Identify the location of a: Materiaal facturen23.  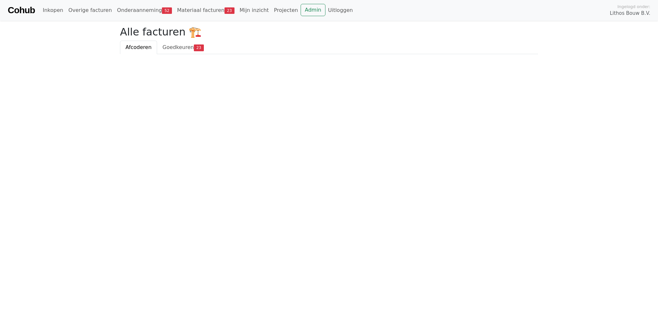
(206, 10).